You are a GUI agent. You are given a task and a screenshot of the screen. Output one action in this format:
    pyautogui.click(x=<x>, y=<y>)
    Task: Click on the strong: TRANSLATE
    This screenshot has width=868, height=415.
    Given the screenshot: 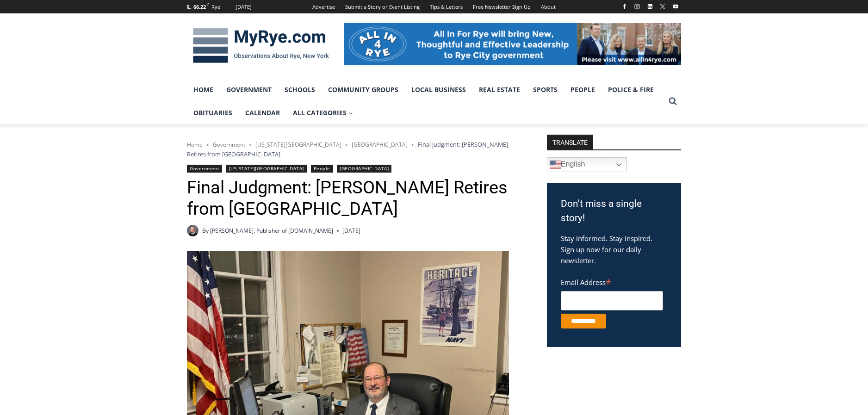 What is the action you would take?
    pyautogui.click(x=570, y=142)
    